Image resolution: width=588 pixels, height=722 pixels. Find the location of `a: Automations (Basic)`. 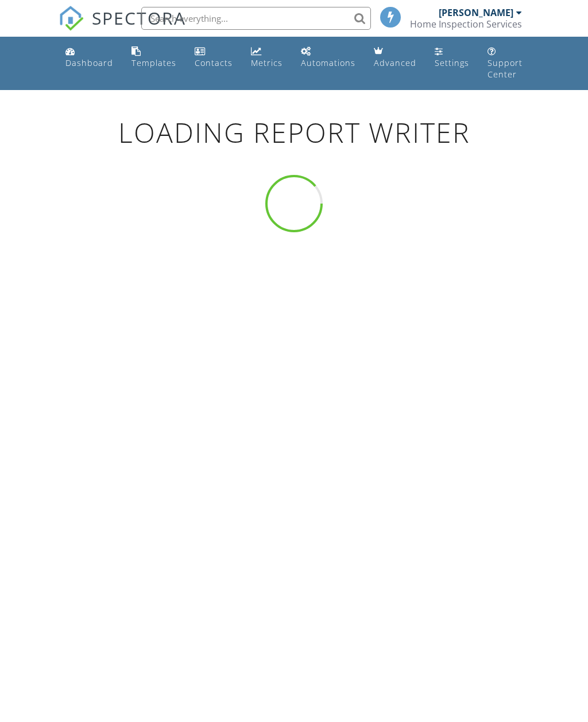

a: Automations (Basic) is located at coordinates (327, 57).